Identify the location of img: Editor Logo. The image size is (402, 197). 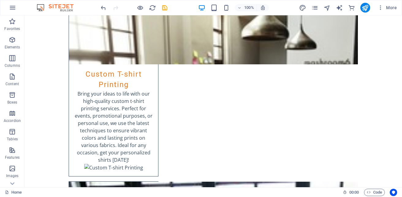
(58, 8).